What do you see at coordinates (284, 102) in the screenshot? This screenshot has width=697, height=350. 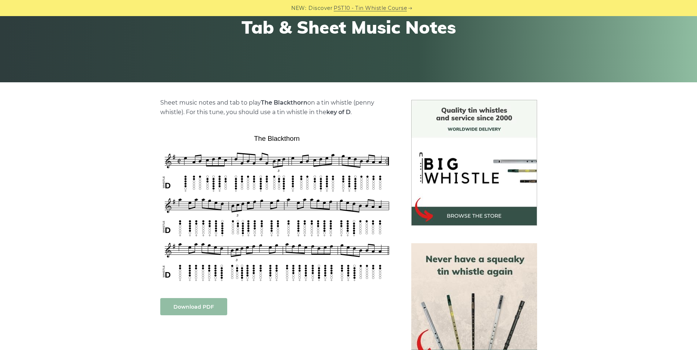 I see `strong: The Blackthorn` at bounding box center [284, 102].